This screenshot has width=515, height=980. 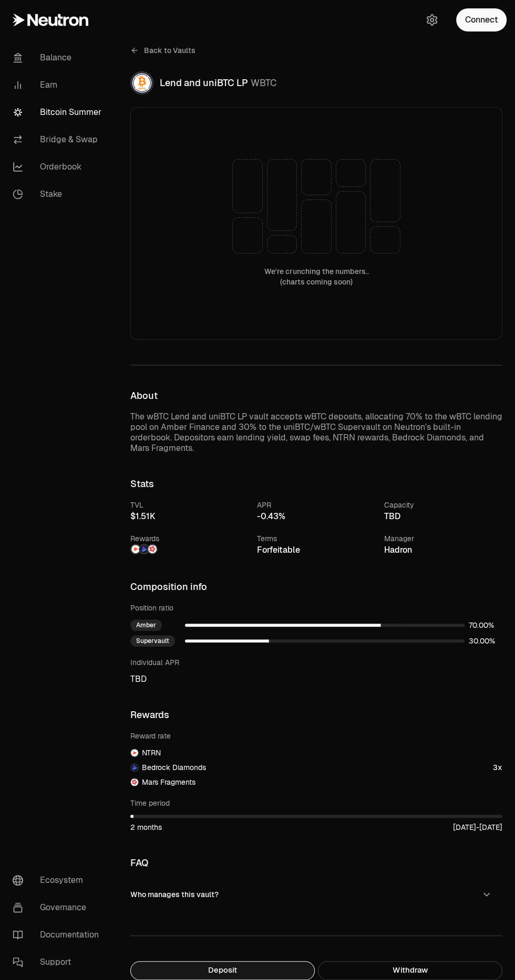 I want to click on div: Hadron, so click(x=443, y=550).